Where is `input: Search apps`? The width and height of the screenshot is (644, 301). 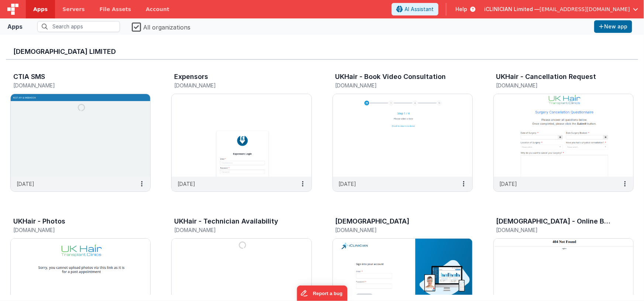 input: Search apps is located at coordinates (78, 26).